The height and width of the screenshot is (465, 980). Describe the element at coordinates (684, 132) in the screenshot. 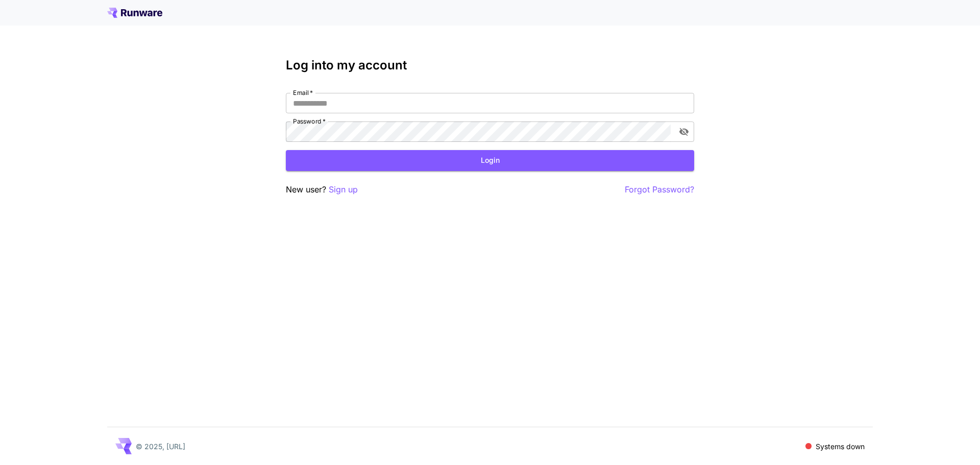

I see `button: toggle password visibility` at that location.